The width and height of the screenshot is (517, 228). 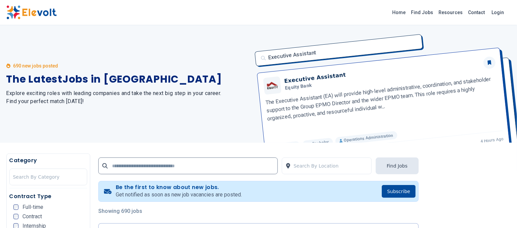 What do you see at coordinates (259, 211) in the screenshot?
I see `p: Showing 690 jobs` at bounding box center [259, 211].